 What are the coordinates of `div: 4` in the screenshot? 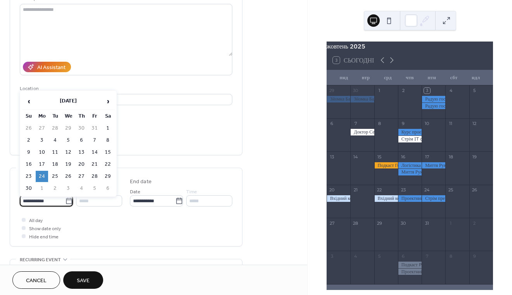 It's located at (355, 256).